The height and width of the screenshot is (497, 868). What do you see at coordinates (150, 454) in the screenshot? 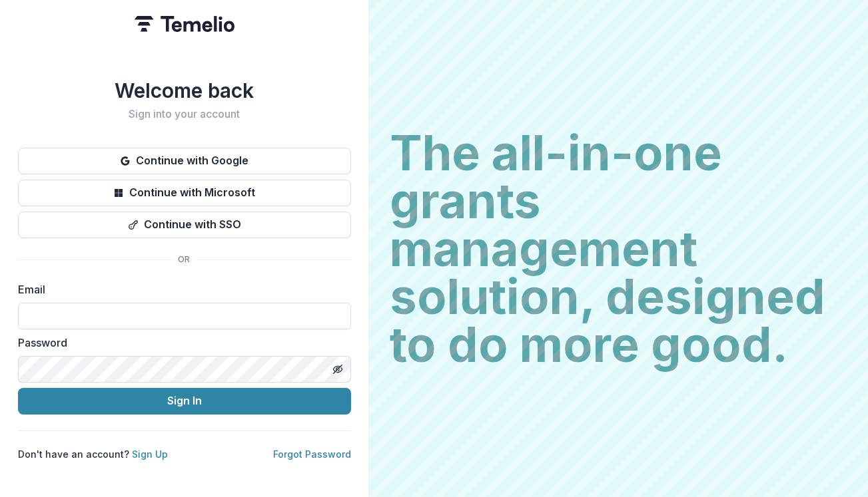
I see `a: Sign Up` at bounding box center [150, 454].